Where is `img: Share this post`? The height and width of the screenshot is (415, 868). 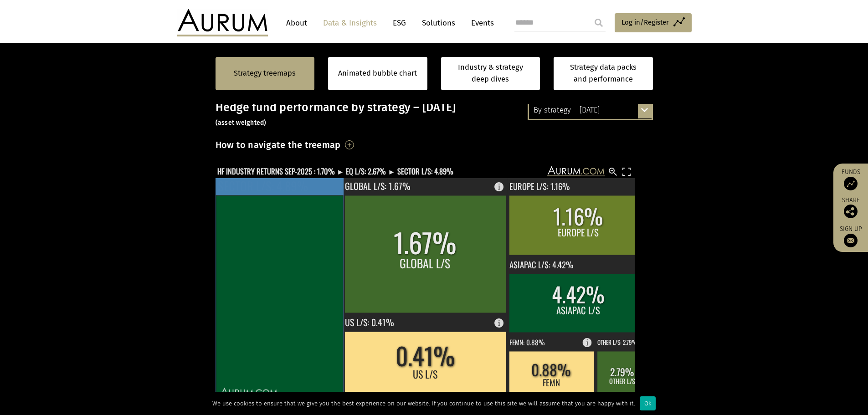 img: Share this post is located at coordinates (851, 211).